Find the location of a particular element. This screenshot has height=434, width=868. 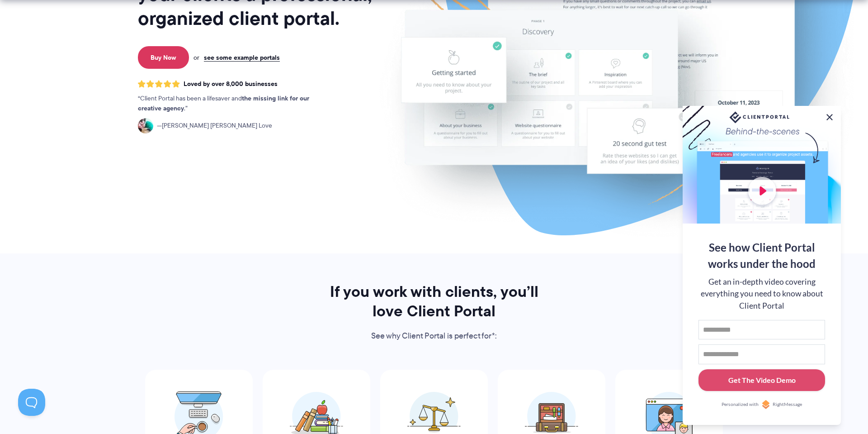

div: Get an in-depth video covering everything you need to know about Client Portal is located at coordinates (761, 294).